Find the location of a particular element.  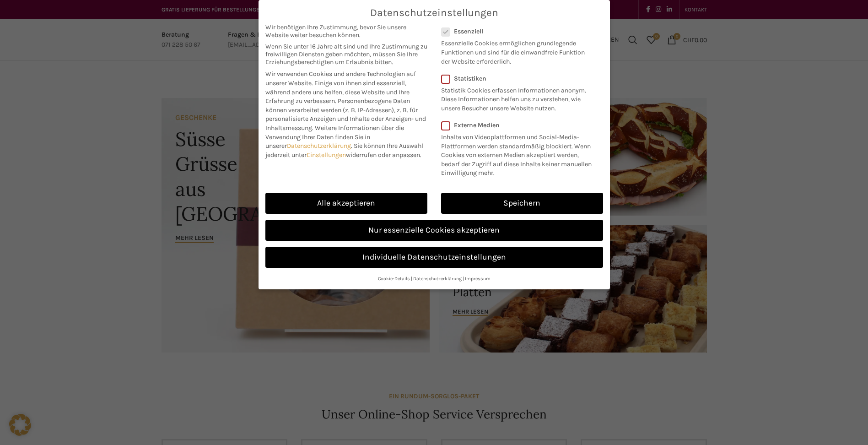

a: Nur essenzielle Cookies akzeptieren is located at coordinates (434, 230).